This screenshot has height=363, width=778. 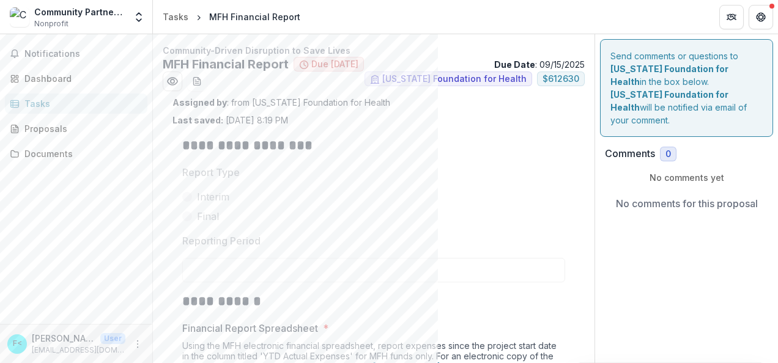 What do you see at coordinates (113, 339) in the screenshot?
I see `p: User` at bounding box center [113, 339].